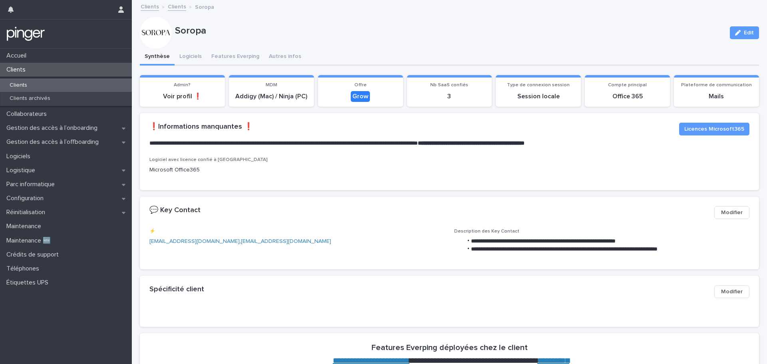  I want to click on span: Edit, so click(748, 33).